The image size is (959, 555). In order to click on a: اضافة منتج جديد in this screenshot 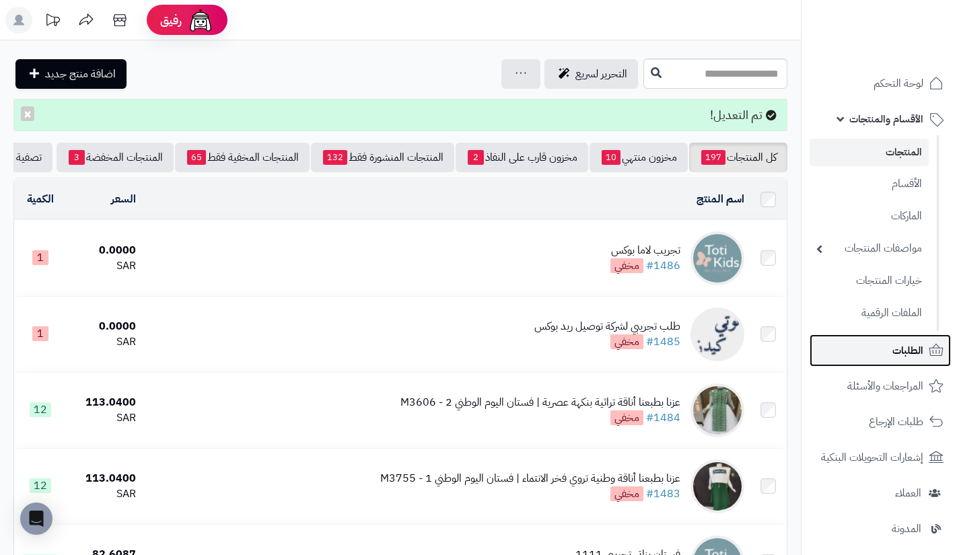, I will do `click(71, 74)`.